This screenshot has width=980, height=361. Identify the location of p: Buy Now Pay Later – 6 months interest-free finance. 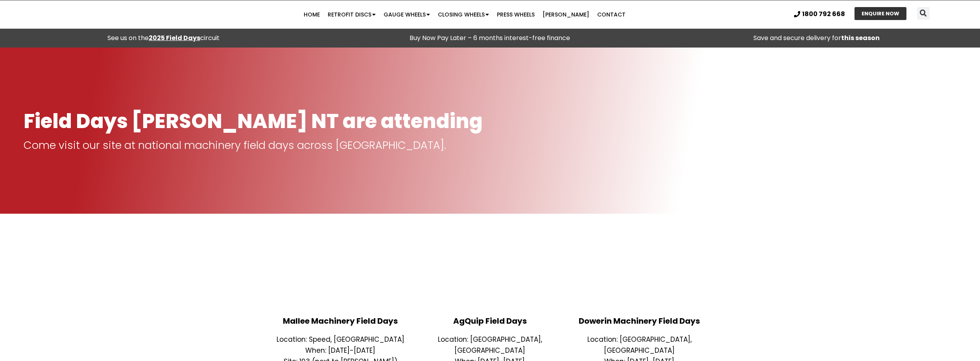
(490, 38).